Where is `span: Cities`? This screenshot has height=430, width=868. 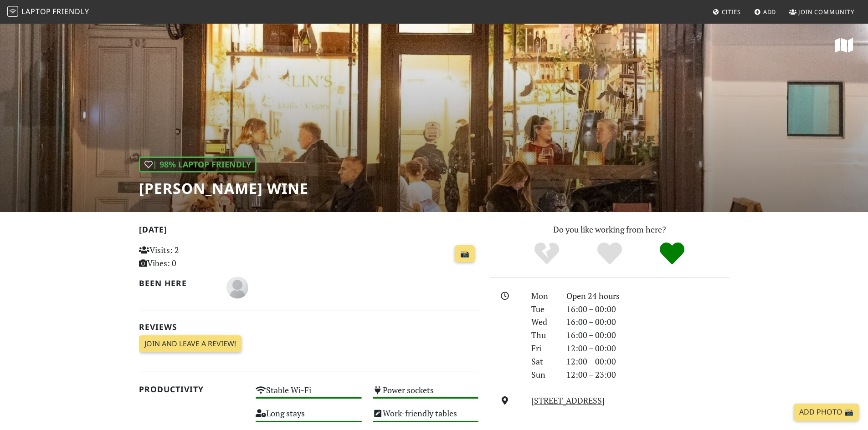
span: Cities is located at coordinates (731, 12).